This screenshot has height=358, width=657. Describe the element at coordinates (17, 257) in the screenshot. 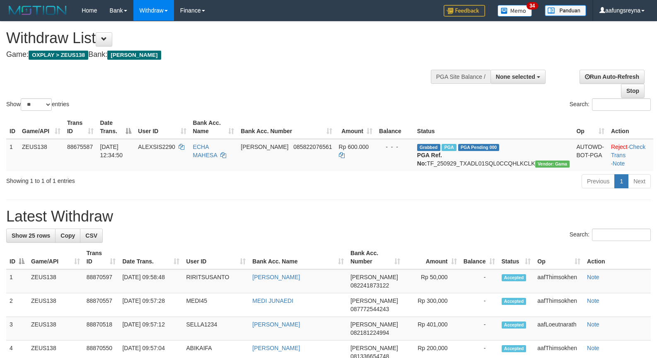

I see `th: ID: activate to sort column descending` at that location.